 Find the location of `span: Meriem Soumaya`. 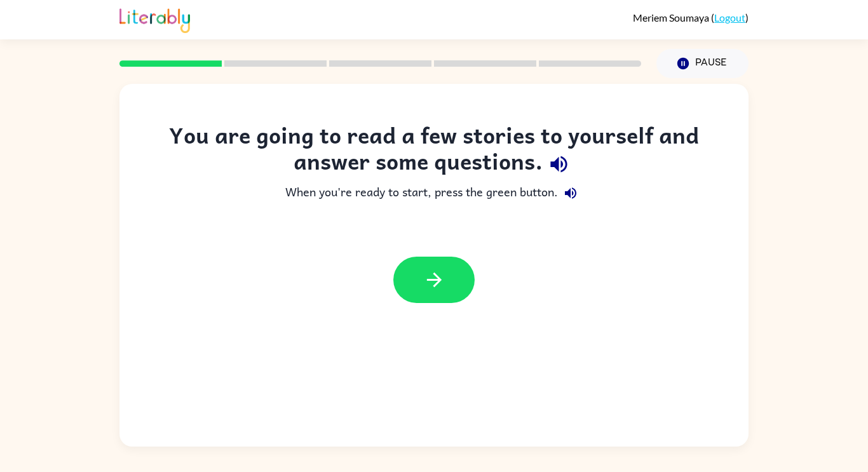

span: Meriem Soumaya is located at coordinates (672, 17).